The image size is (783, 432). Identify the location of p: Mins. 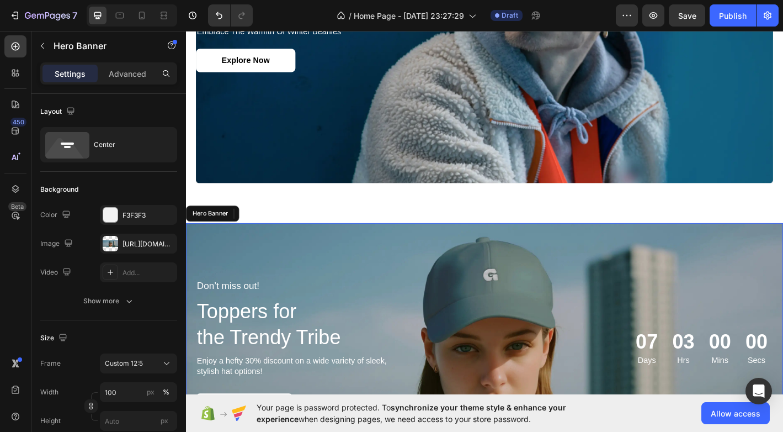
(592, 368).